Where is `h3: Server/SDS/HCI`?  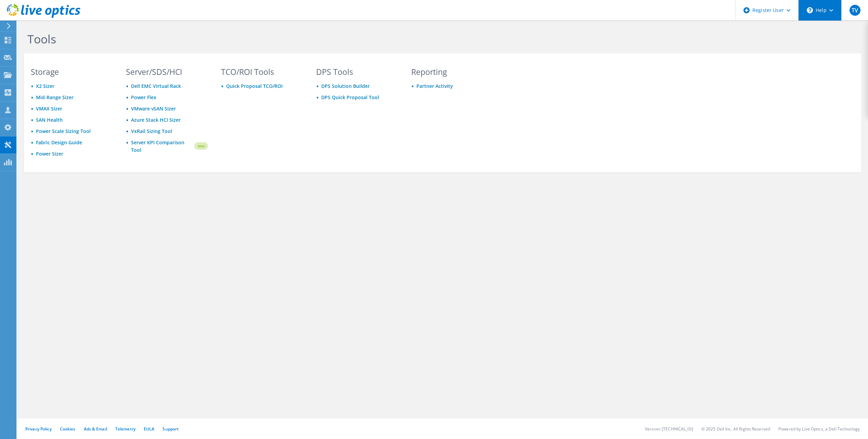 h3: Server/SDS/HCI is located at coordinates (167, 72).